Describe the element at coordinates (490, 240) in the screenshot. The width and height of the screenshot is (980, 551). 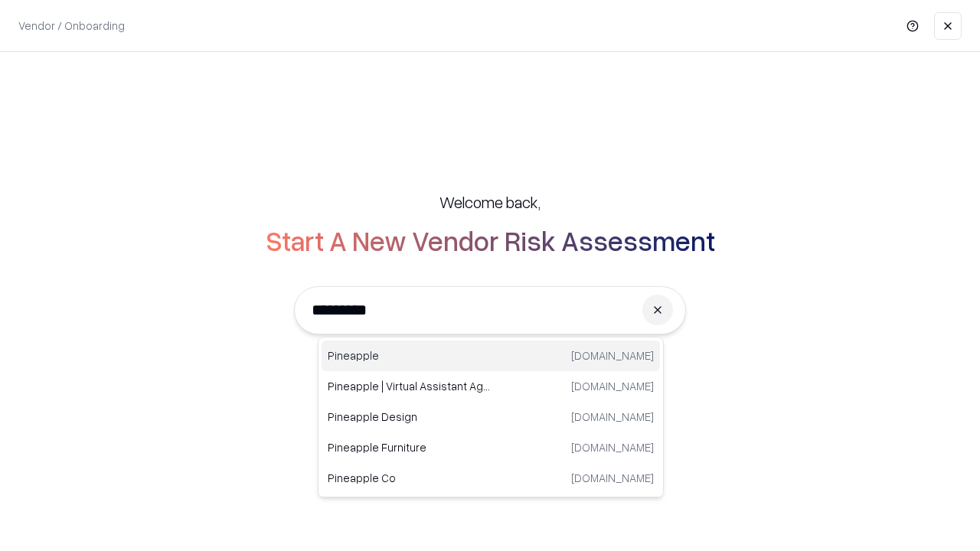
I see `h2: Start A New Vendor Risk Assessment` at that location.